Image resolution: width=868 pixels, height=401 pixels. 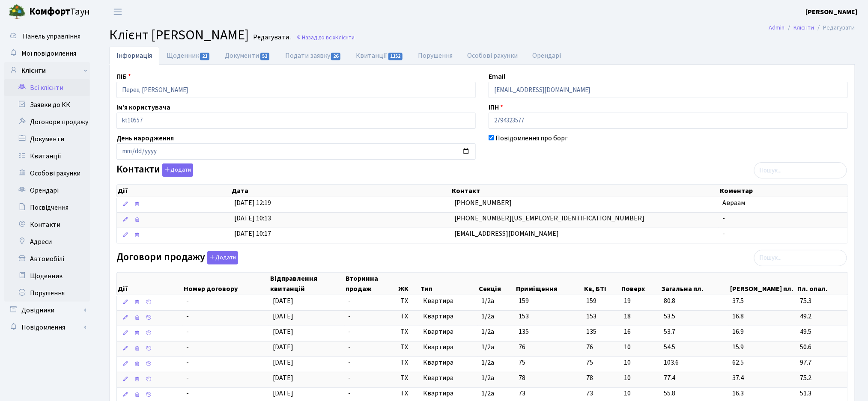 I want to click on a: Порушення, so click(x=435, y=56).